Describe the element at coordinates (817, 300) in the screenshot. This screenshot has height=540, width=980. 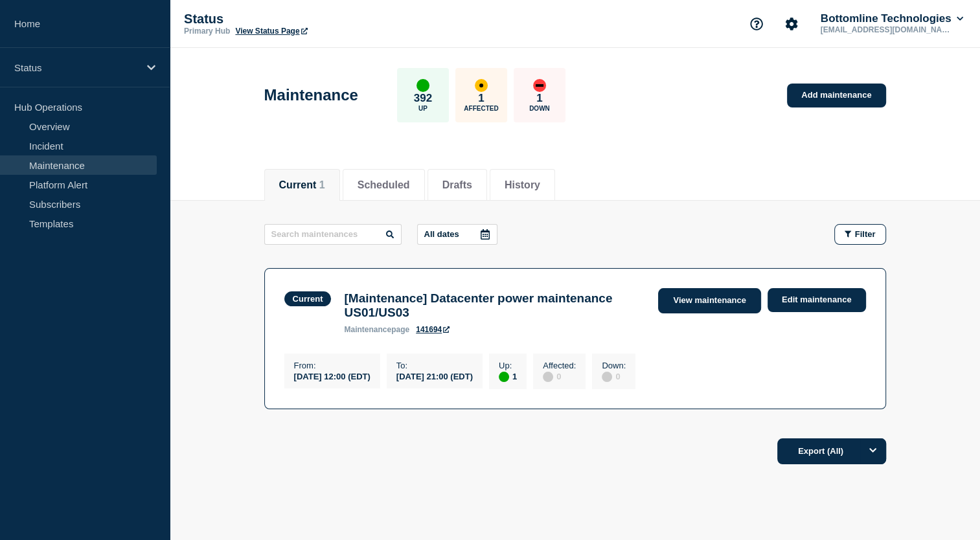
I see `a: Edit maintenance` at that location.